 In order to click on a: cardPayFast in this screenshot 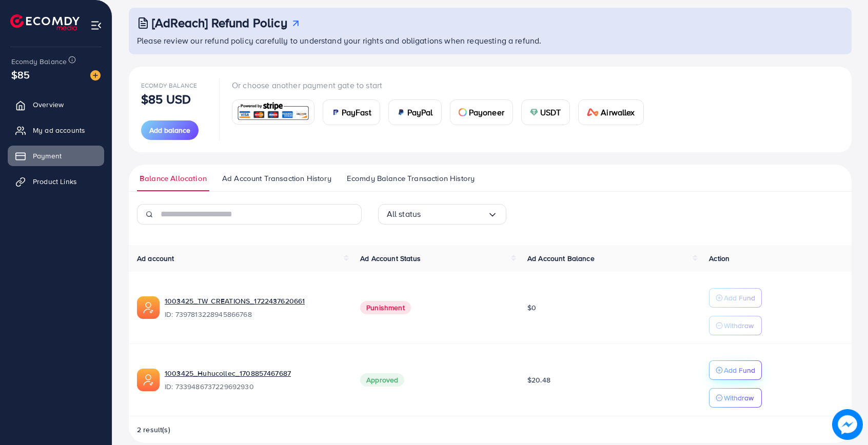, I will do `click(351, 112)`.